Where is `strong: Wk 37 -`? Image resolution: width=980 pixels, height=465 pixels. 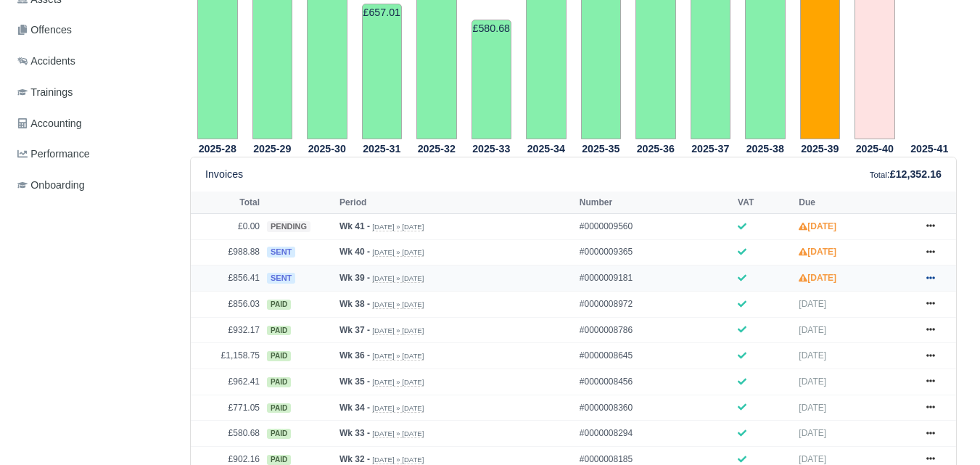
strong: Wk 37 - is located at coordinates (355, 330).